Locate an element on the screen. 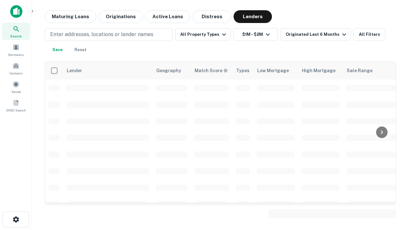 This screenshot has height=230, width=409. button: Maturing Loans is located at coordinates (70, 17).